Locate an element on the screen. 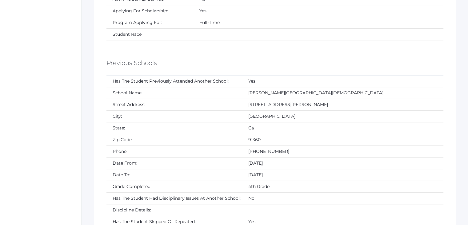 The image size is (468, 225). td: Phone: is located at coordinates (174, 151).